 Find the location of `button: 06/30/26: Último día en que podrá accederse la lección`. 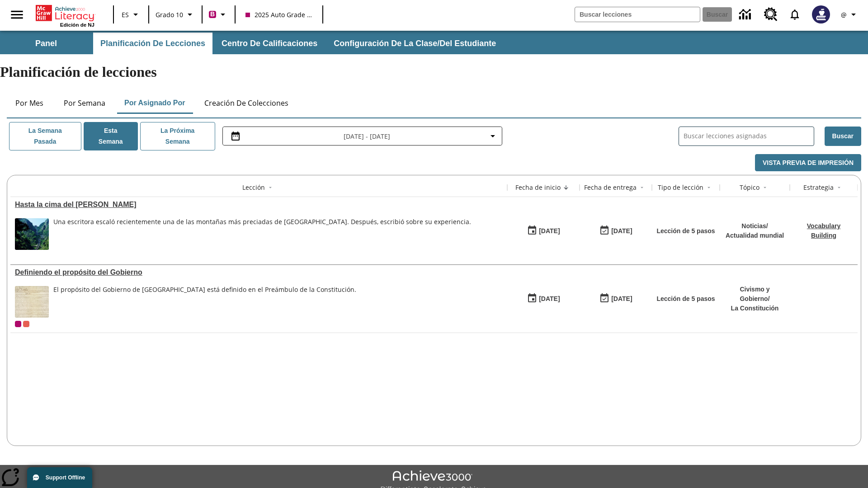

button: 06/30/26: Último día en que podrá accederse la lección is located at coordinates (616, 231).